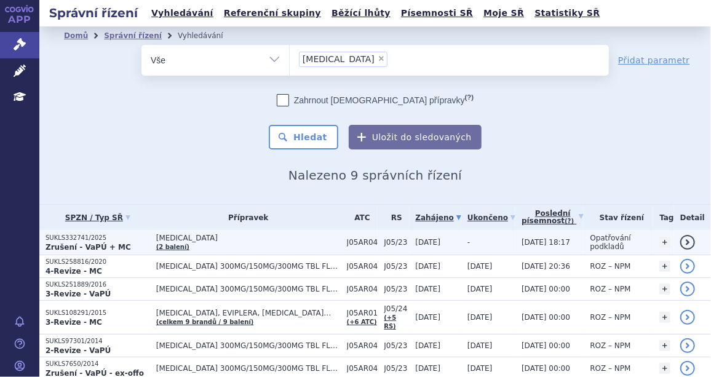  I want to click on a: (celkem 9 brandů / 9 balení), so click(205, 322).